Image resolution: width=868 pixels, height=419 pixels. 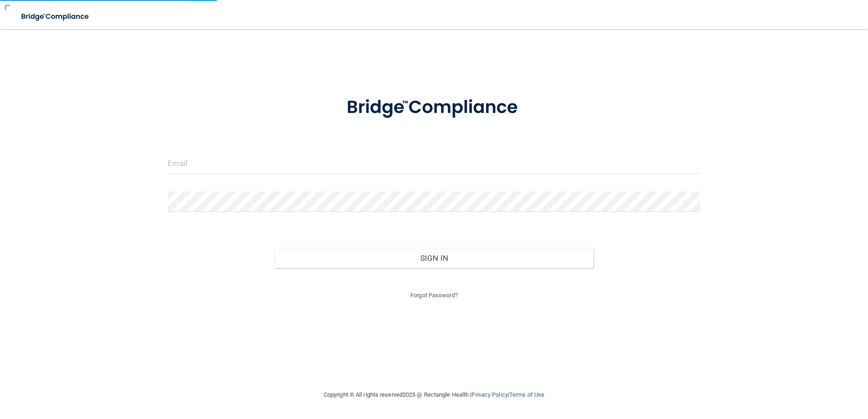 I want to click on div: Copyright © All rights reserved 2025 @ Rectangle Health | |, so click(x=434, y=395).